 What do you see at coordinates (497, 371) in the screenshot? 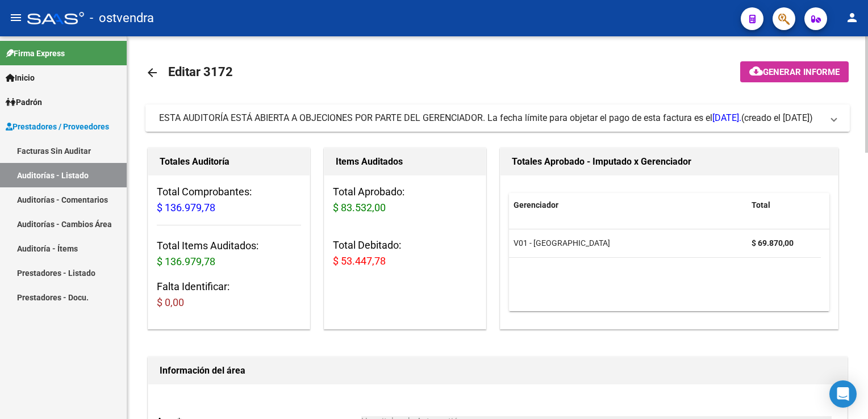
I see `h1: Información del área` at bounding box center [497, 371].